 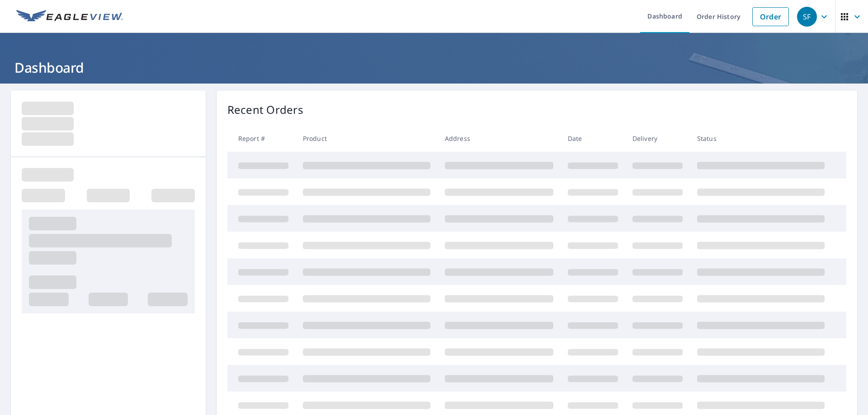 What do you see at coordinates (761, 139) in the screenshot?
I see `th: Status` at bounding box center [761, 139].